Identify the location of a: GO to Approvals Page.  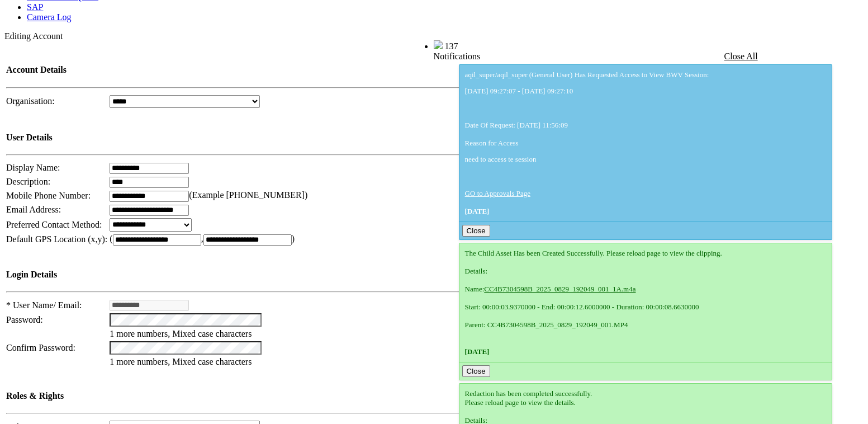
(497, 193).